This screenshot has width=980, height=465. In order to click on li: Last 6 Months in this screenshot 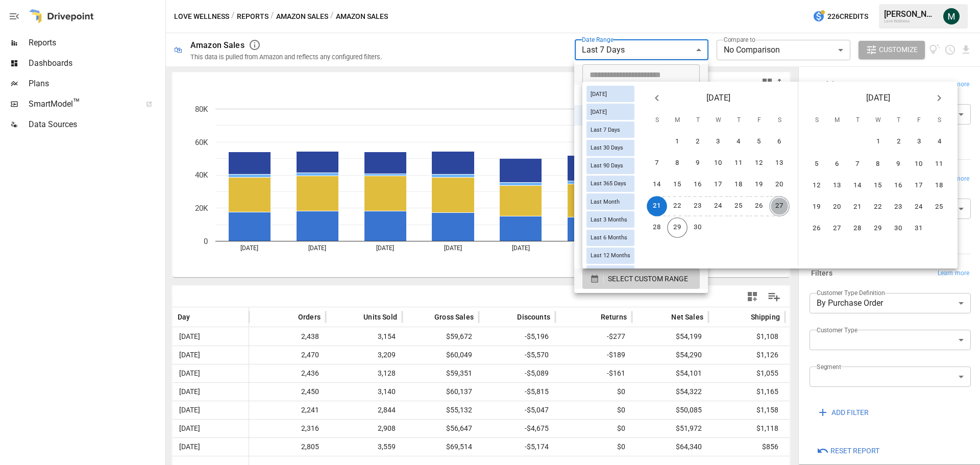, I will do `click(641, 176)`.